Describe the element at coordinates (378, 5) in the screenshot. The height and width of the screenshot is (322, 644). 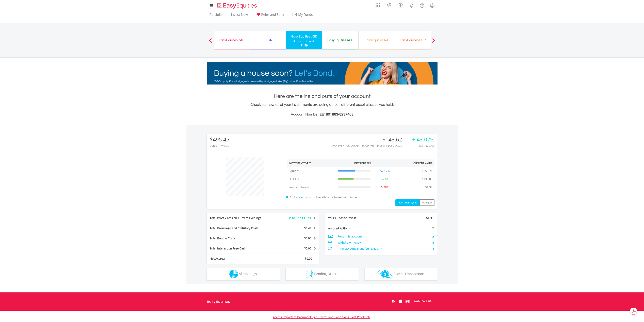
I see `img: grid-menu-icon.svg` at that location.